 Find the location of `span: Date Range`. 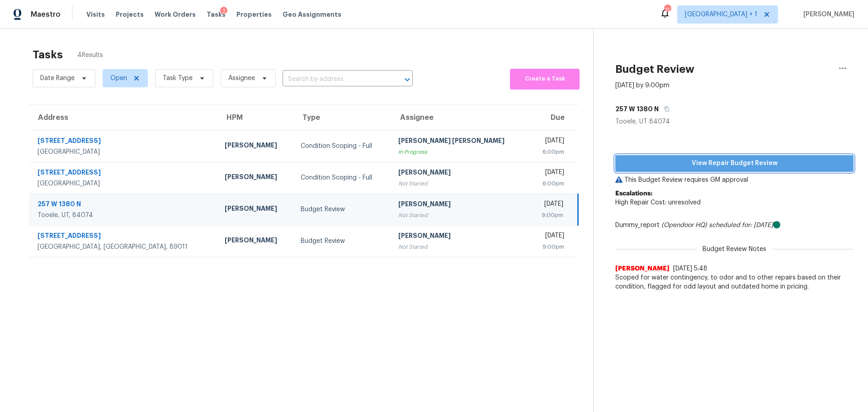

span: Date Range is located at coordinates (58, 78).